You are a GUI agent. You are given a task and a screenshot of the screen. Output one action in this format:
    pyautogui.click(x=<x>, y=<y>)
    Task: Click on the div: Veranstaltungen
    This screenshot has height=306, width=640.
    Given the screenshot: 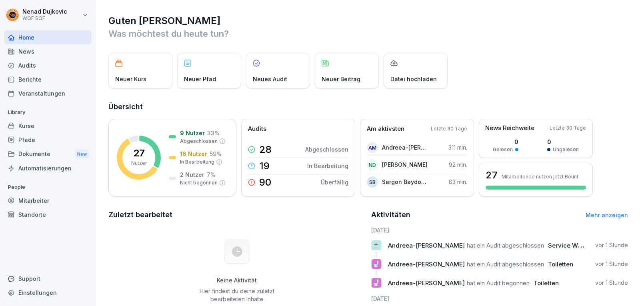 What is the action you would take?
    pyautogui.click(x=48, y=93)
    